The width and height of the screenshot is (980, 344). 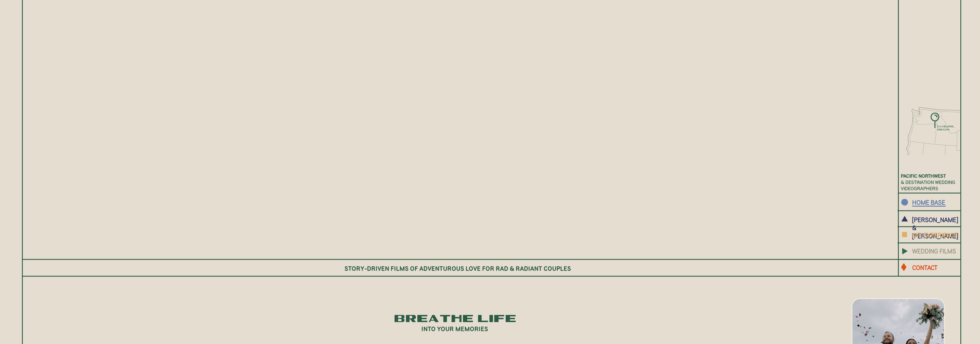 I want to click on h3: & DESTINATION Wedding videographers, so click(x=937, y=186).